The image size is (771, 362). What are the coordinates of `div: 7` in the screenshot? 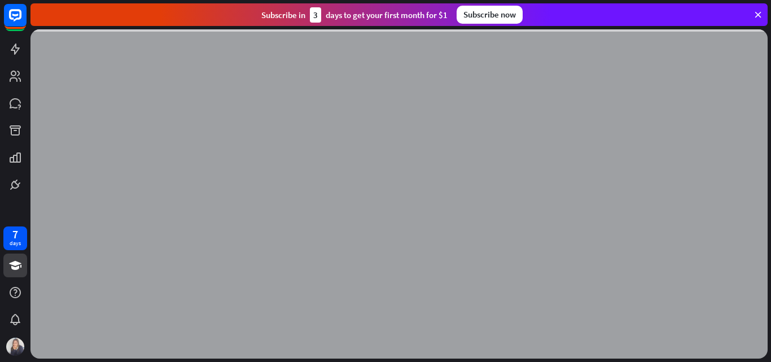 It's located at (15, 234).